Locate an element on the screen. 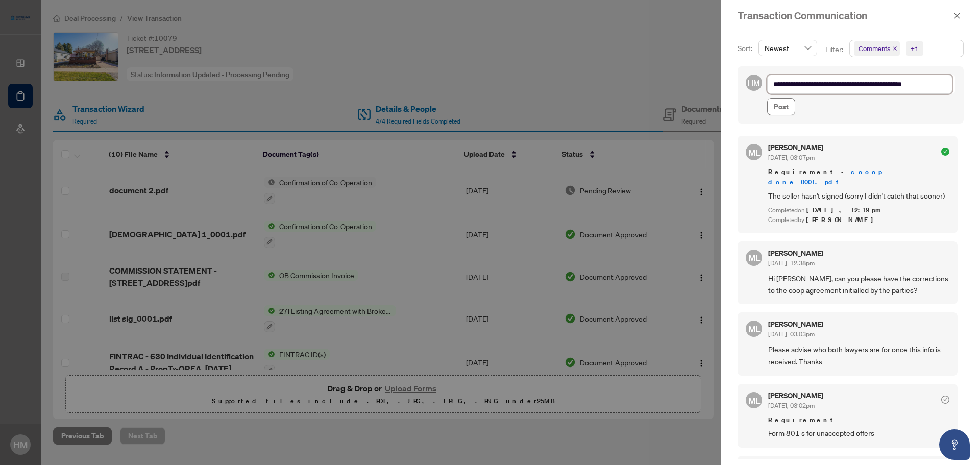  span: Requirement - is located at coordinates (859, 177).